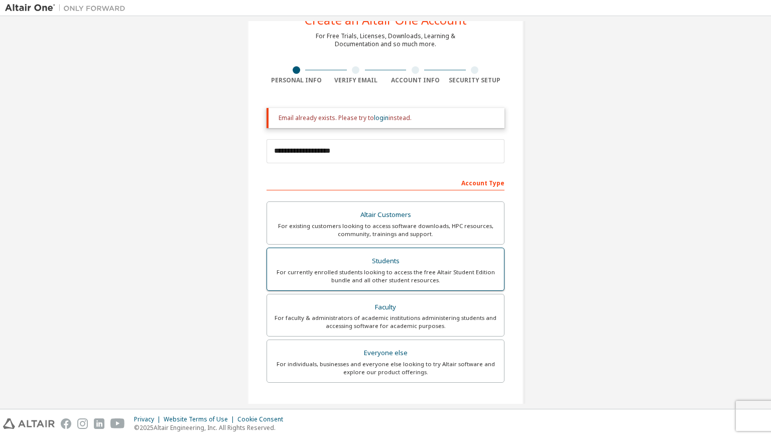  Describe the element at coordinates (29, 423) in the screenshot. I see `img: altair_logo.svg` at that location.